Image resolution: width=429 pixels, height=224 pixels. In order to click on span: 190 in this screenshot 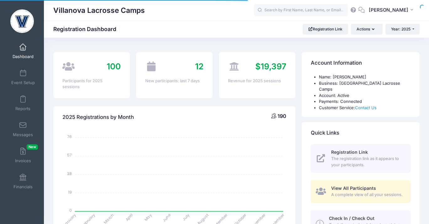, I will do `click(282, 116)`.